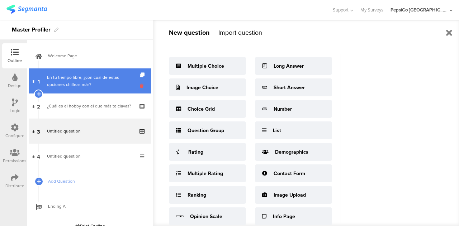  I want to click on span: Add Question, so click(94, 181).